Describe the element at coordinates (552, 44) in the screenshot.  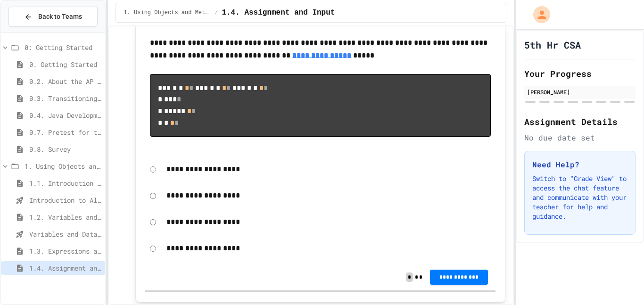
I see `h1: 5th Hr CSA` at that location.